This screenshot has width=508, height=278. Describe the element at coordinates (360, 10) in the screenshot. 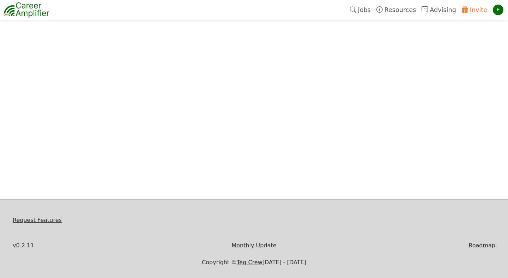

I see `a: Jobs` at that location.